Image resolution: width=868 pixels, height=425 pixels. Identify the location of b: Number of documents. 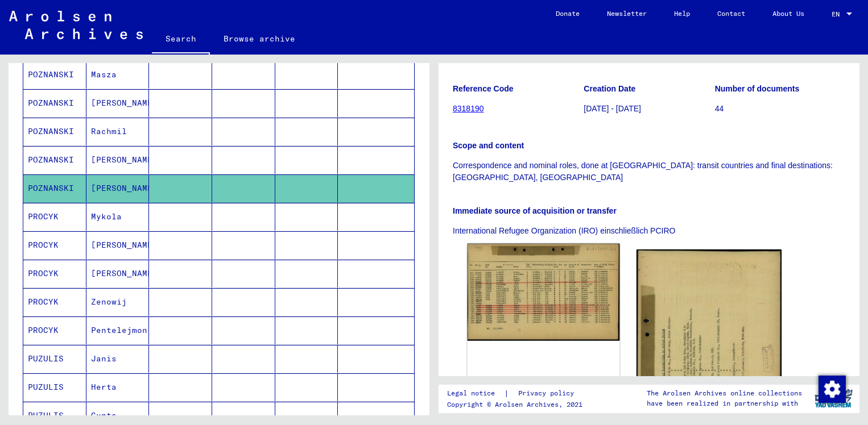
(757, 88).